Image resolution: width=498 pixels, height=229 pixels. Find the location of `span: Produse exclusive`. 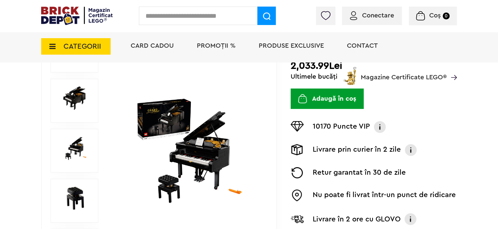

span: Produse exclusive is located at coordinates (291, 46).